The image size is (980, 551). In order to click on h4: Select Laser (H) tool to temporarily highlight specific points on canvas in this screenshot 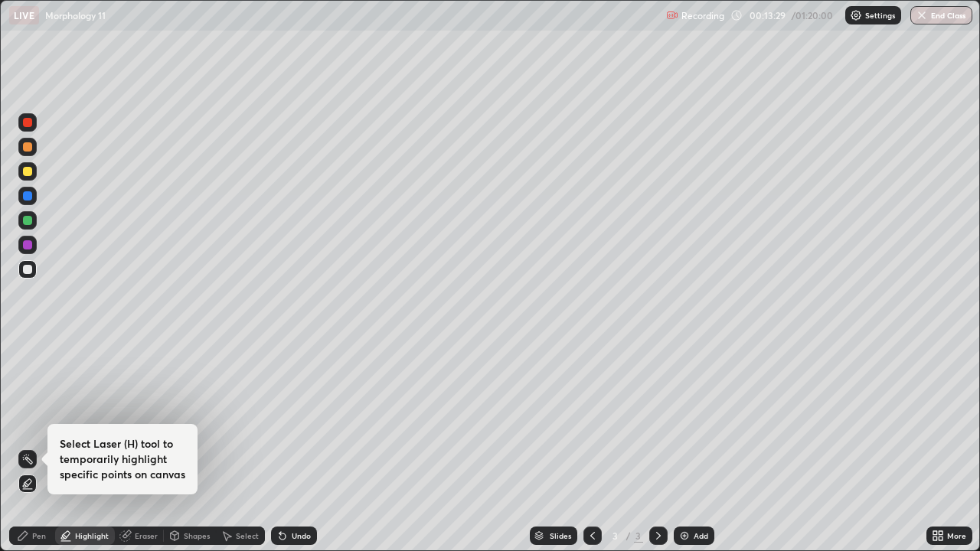, I will do `click(122, 460)`.